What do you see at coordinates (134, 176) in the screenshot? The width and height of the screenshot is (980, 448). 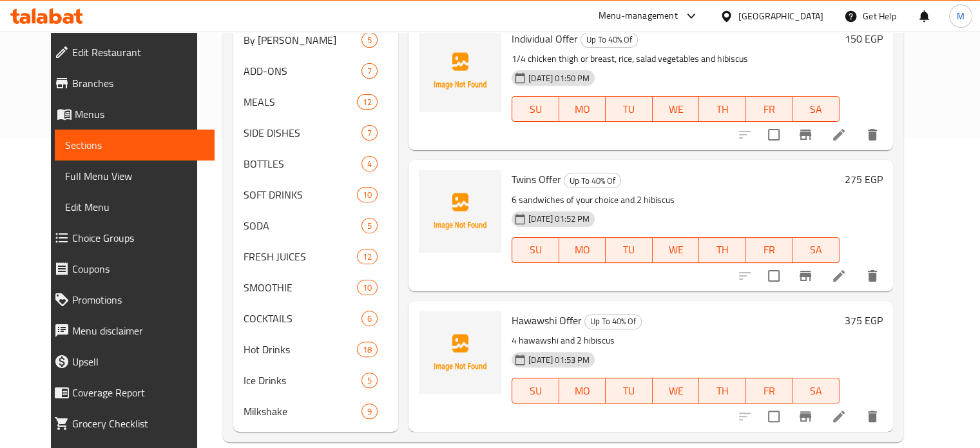 I see `span: Full Menu View` at bounding box center [134, 176].